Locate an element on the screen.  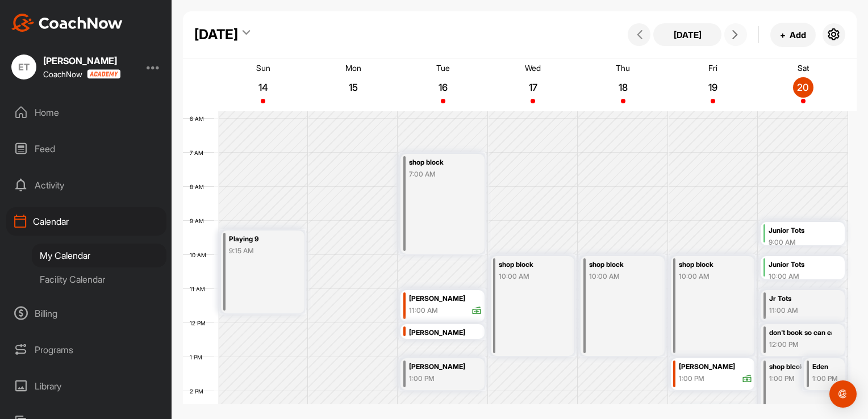
div: My Calendar is located at coordinates (99, 256).